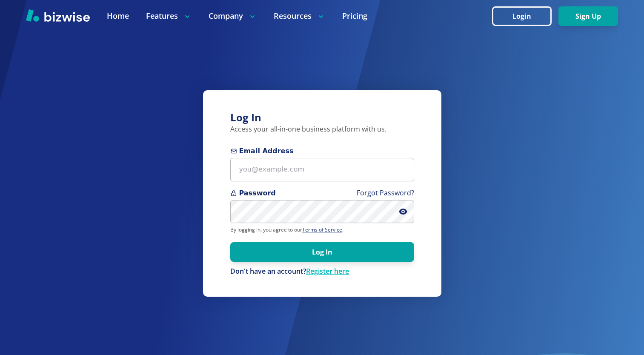  Describe the element at coordinates (385, 193) in the screenshot. I see `a: Forgot Password?` at that location.